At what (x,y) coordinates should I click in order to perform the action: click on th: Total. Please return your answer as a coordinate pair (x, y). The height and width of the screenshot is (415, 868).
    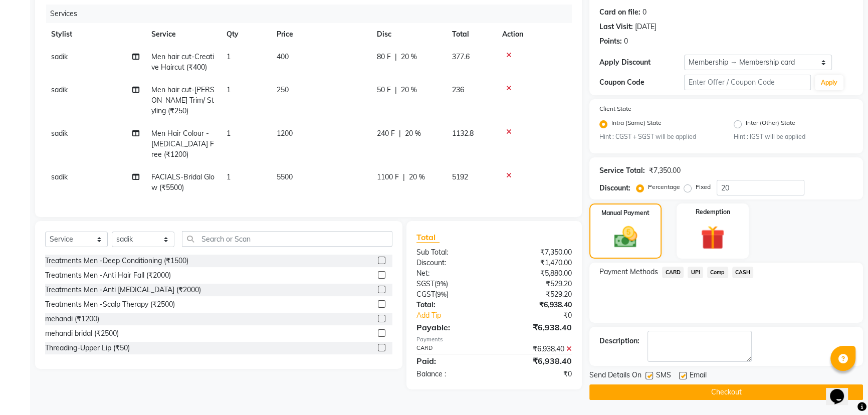
    Looking at the image, I should click on (471, 34).